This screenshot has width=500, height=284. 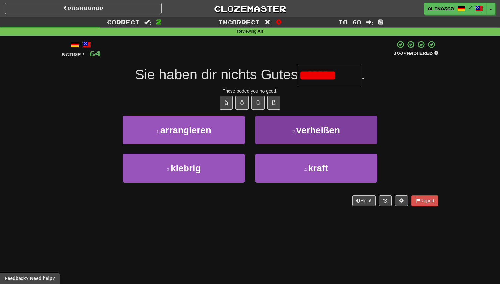 What do you see at coordinates (216, 74) in the screenshot?
I see `span: Sie haben dir nichts Gutes` at bounding box center [216, 74].